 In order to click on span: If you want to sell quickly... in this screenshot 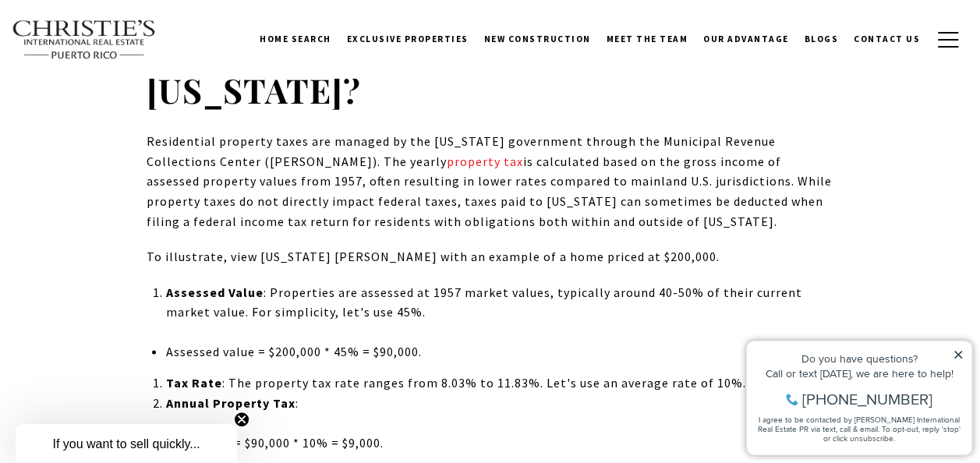, I will do `click(125, 443)`.